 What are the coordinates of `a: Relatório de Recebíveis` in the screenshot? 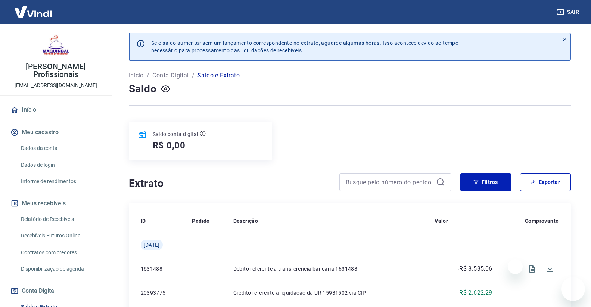 It's located at (60, 219).